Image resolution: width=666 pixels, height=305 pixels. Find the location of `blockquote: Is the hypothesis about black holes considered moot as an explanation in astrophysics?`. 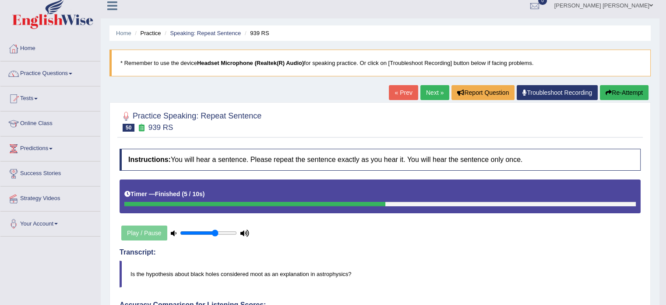

blockquote: Is the hypothesis about black holes considered moot as an explanation in astrophysics? is located at coordinates (380, 273).